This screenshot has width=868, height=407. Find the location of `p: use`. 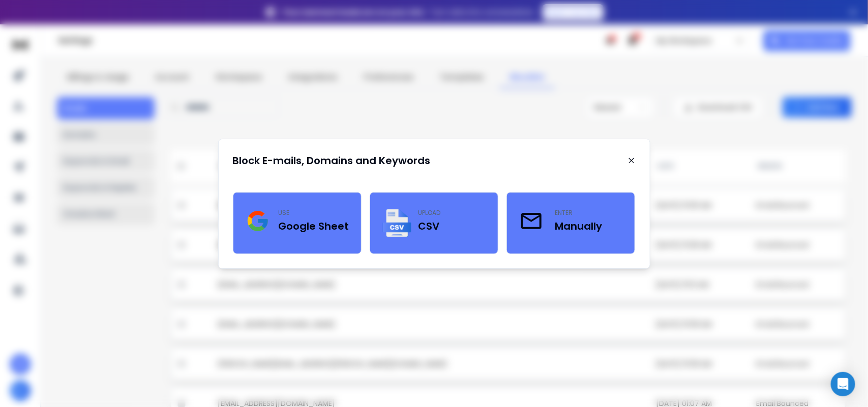

p: use is located at coordinates (313, 213).